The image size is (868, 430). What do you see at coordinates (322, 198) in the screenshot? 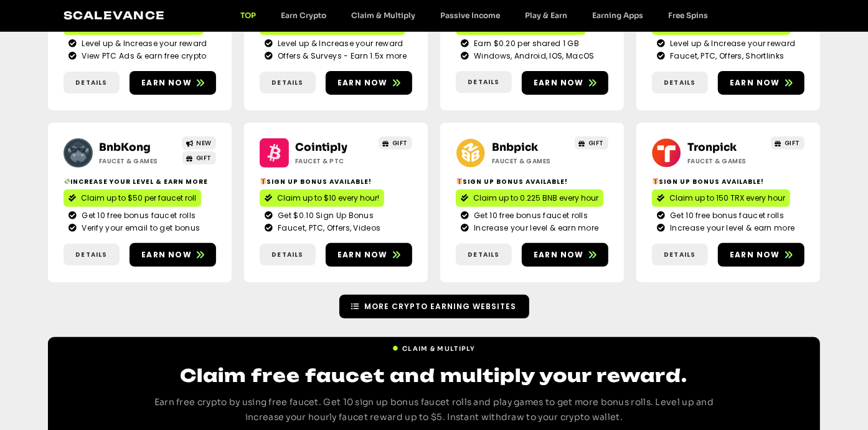
I see `a: Claim up to $10 every hour!` at bounding box center [322, 198].